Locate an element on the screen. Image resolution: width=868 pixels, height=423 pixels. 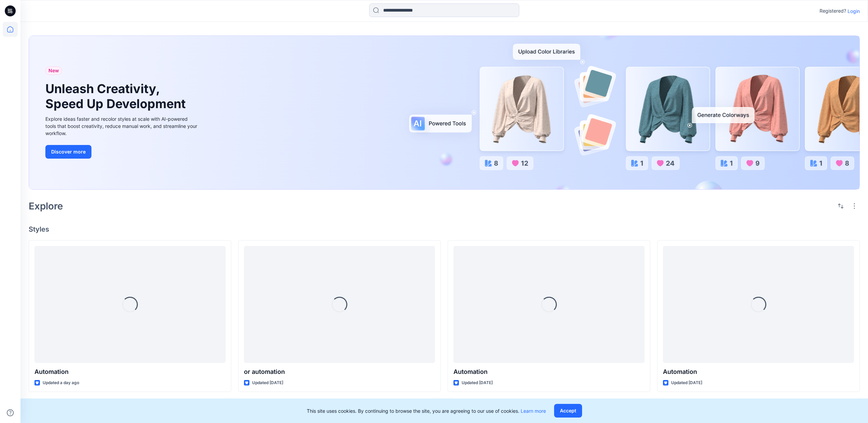
h2: Explore is located at coordinates (45, 206).